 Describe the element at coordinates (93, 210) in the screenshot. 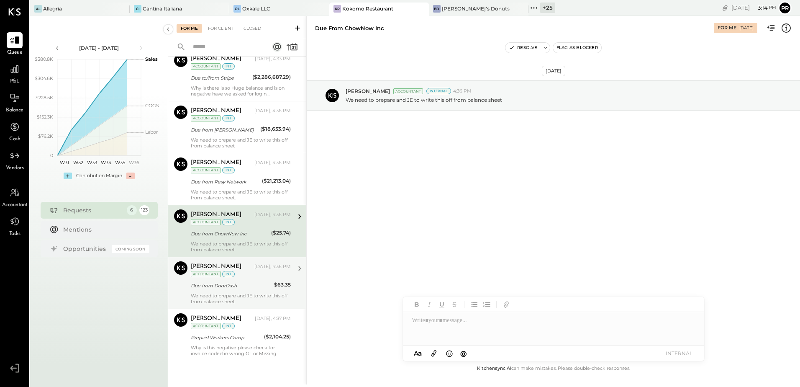

I see `div: Requests` at that location.